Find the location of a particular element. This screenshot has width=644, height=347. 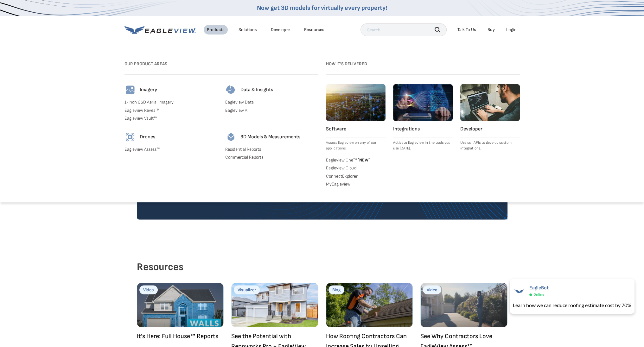

a: Eagleview Vault™ is located at coordinates (171, 119).